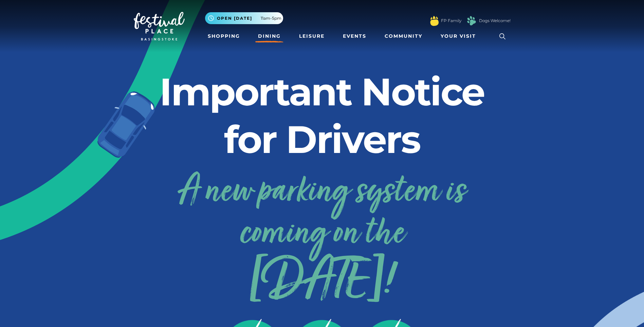 Image resolution: width=644 pixels, height=327 pixels. Describe the element at coordinates (322, 116) in the screenshot. I see `h2: Important Notice for Drivers` at that location.